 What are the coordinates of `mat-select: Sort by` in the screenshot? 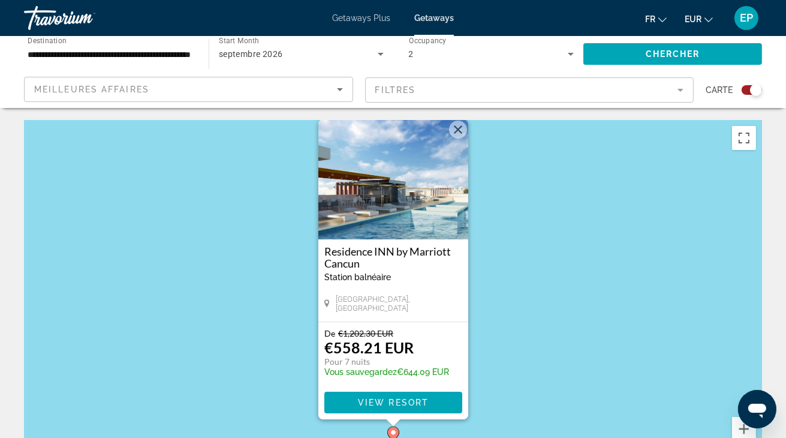 It's located at (188, 89).